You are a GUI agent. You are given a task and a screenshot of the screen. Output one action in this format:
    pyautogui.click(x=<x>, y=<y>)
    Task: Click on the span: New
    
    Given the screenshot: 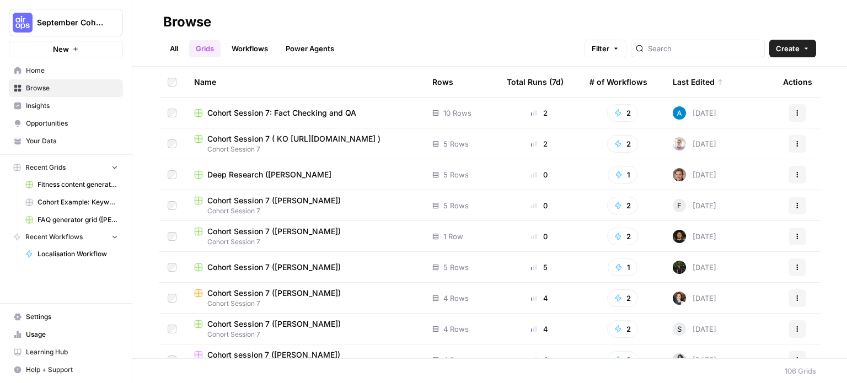 What is the action you would take?
    pyautogui.click(x=61, y=49)
    